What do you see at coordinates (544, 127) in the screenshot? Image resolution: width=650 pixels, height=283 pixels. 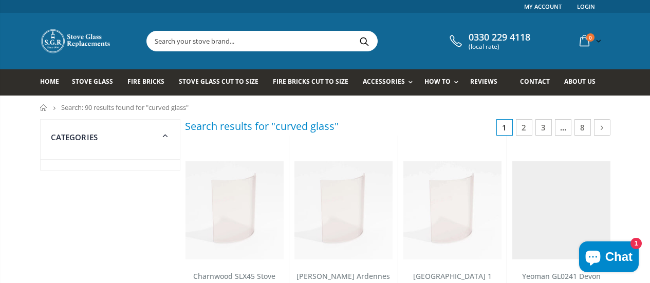 I see `a: 3` at bounding box center [544, 127].